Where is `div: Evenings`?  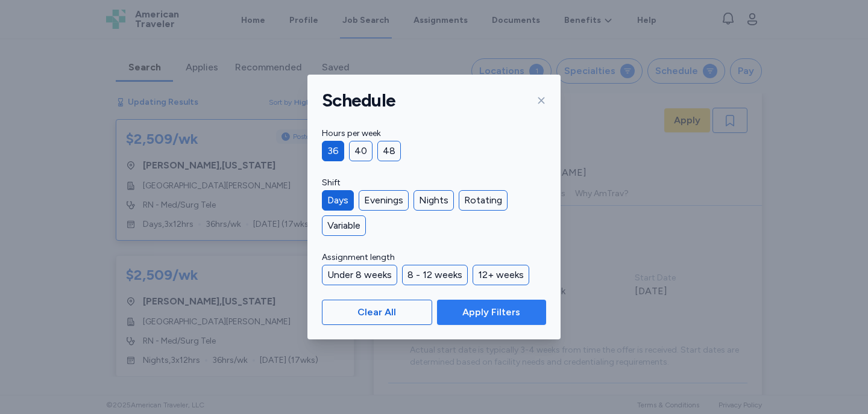 div: Evenings is located at coordinates (384, 201).